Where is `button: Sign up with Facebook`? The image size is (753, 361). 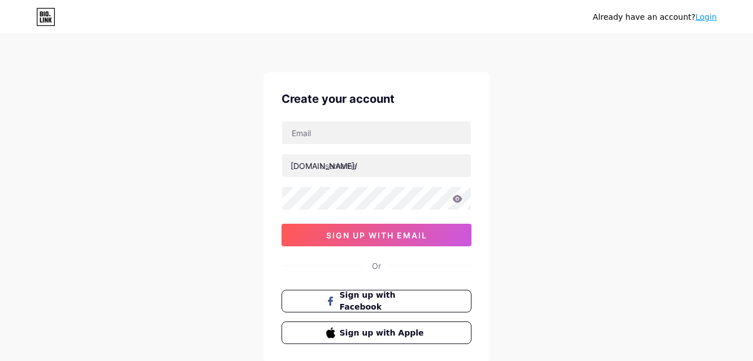
button: Sign up with Facebook is located at coordinates (376, 301).